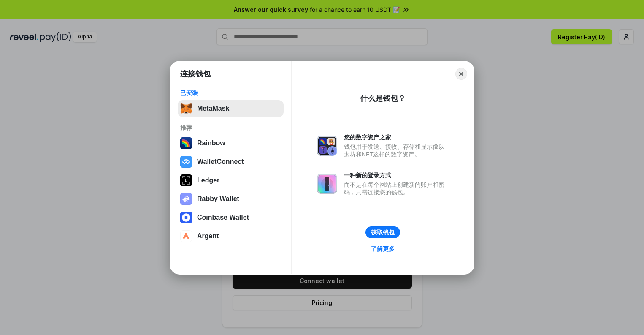  I want to click on div: Ledger, so click(208, 181).